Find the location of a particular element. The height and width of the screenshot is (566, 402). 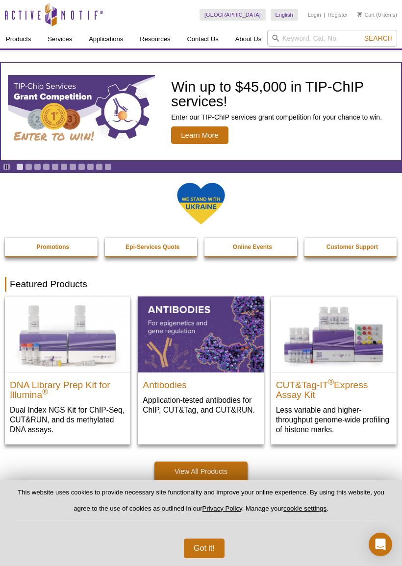

a: Customer Support is located at coordinates (352, 247).